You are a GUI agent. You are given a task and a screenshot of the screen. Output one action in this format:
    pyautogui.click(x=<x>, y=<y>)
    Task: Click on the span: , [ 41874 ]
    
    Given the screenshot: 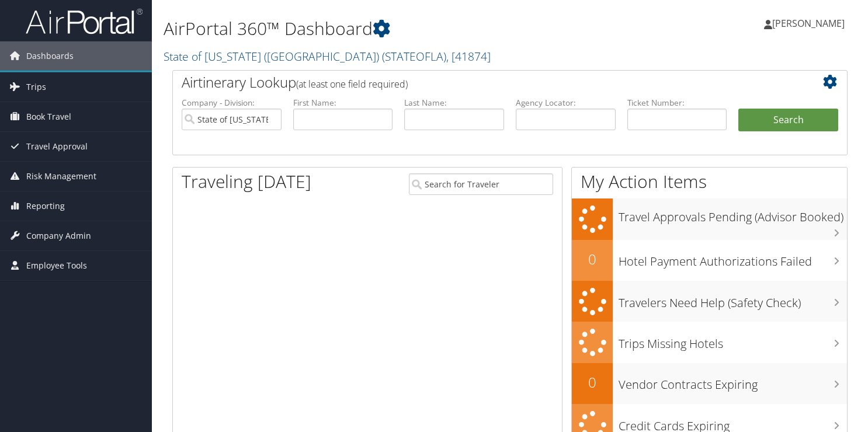 What is the action you would take?
    pyautogui.click(x=468, y=56)
    